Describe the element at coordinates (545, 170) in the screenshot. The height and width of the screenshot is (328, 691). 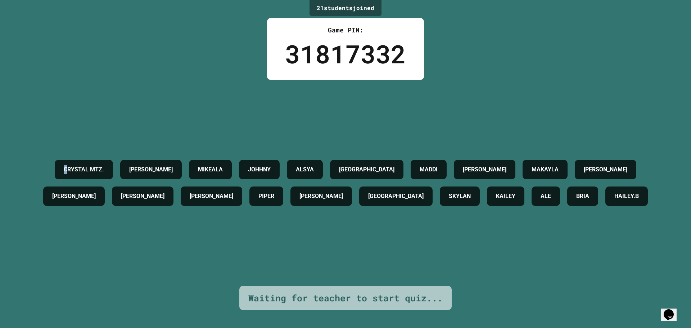
I see `h4: MAKAYLA` at that location.